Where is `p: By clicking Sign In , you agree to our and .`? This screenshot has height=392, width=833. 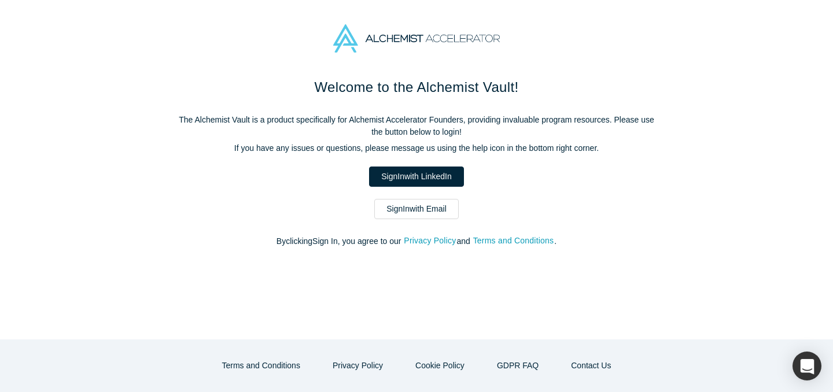
p: By clicking Sign In , you agree to our and . is located at coordinates (417, 241).